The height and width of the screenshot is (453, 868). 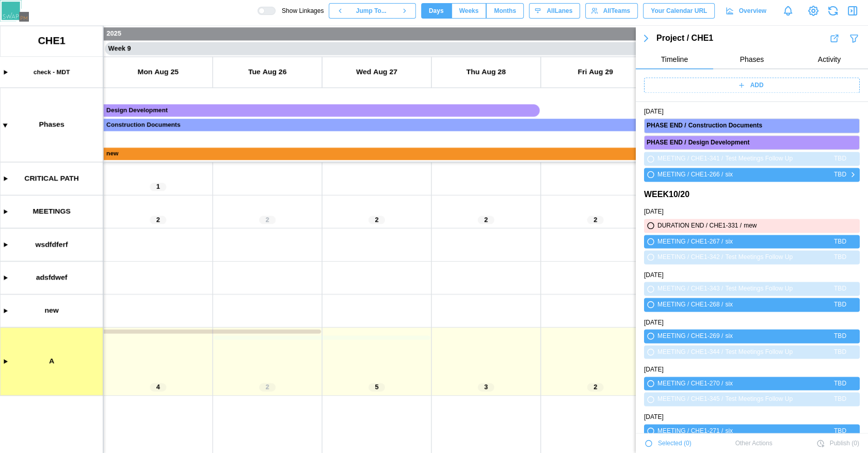 What do you see at coordinates (757, 85) in the screenshot?
I see `span: ADD` at bounding box center [757, 85].